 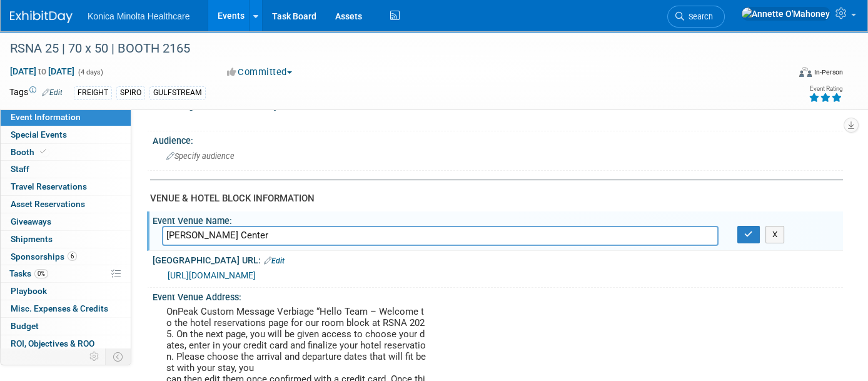 I want to click on span: Event Information, so click(x=46, y=117).